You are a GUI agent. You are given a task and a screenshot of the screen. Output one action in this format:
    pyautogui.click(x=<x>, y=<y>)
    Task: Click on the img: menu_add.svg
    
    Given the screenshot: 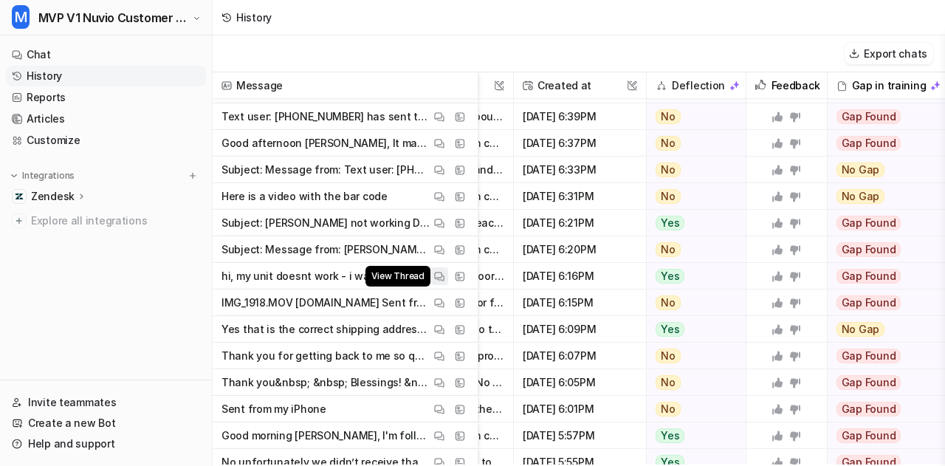 What is the action you would take?
    pyautogui.click(x=193, y=176)
    